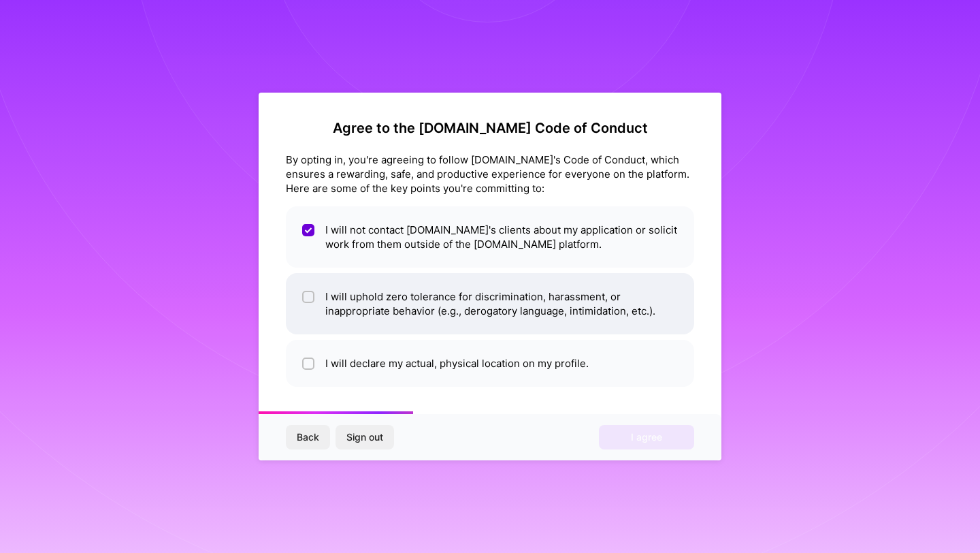 The image size is (980, 553). What do you see at coordinates (365, 437) in the screenshot?
I see `span: Sign out` at bounding box center [365, 437].